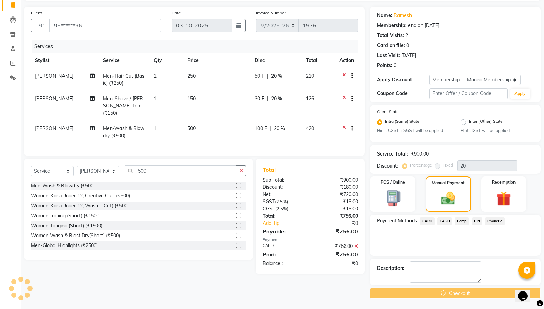 Image resolution: width=544 pixels, height=309 pixels. What do you see at coordinates (66, 216) in the screenshot?
I see `div: Women-Ironing (Short) (₹1500)` at bounding box center [66, 216].